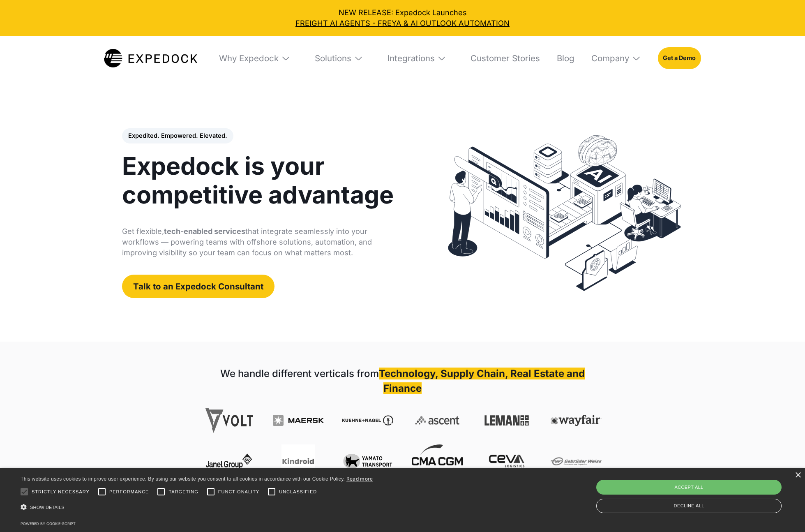 Image resolution: width=805 pixels, height=532 pixels. I want to click on span: Performance, so click(129, 492).